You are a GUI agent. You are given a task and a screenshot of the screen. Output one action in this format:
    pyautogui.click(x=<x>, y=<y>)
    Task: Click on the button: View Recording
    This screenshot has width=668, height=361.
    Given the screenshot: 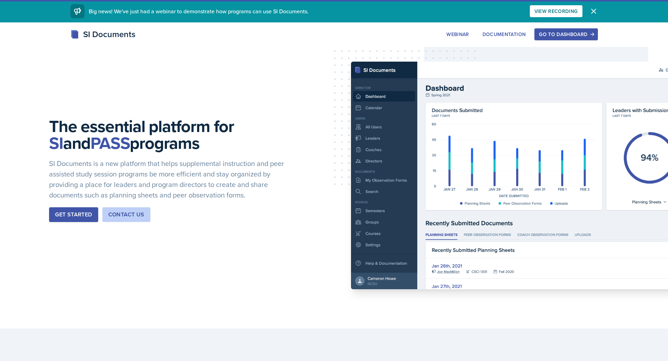 What is the action you would take?
    pyautogui.click(x=556, y=11)
    